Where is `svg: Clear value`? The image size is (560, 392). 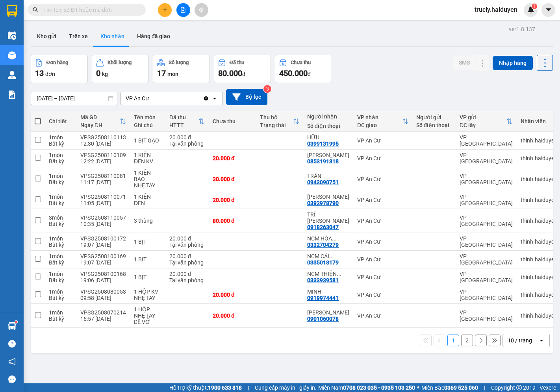 svg: Clear value is located at coordinates (206, 99).